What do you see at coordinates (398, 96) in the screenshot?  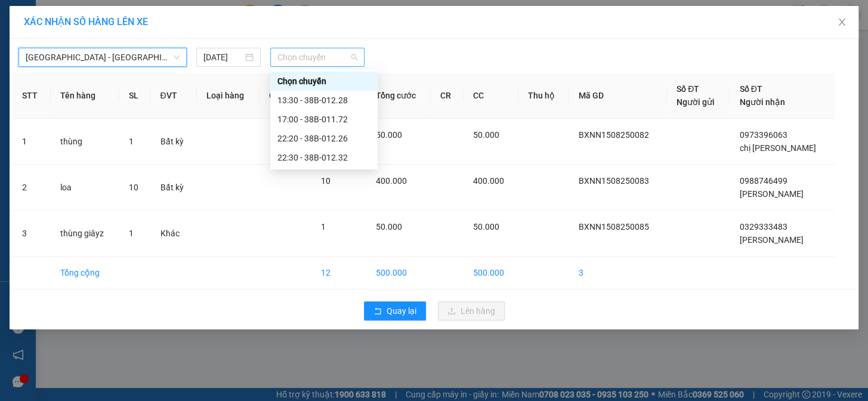 I see `th: Tổng cước` at bounding box center [398, 96].